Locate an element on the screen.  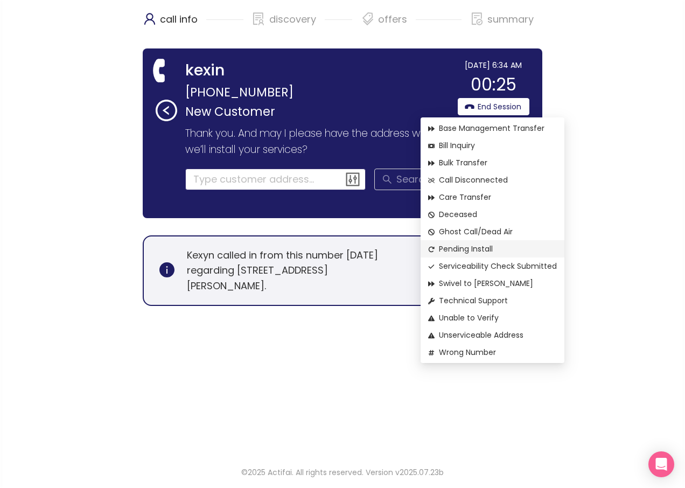
span: file-done is located at coordinates (477, 19).